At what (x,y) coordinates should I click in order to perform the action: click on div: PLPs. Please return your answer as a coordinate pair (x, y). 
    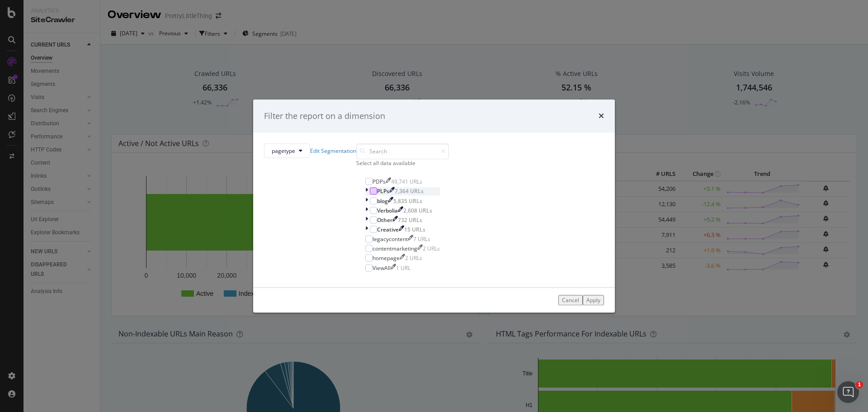
    Looking at the image, I should click on (383, 191).